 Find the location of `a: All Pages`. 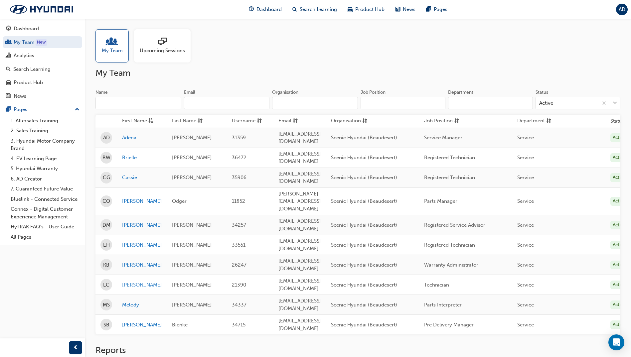

a: All Pages is located at coordinates (45, 237).